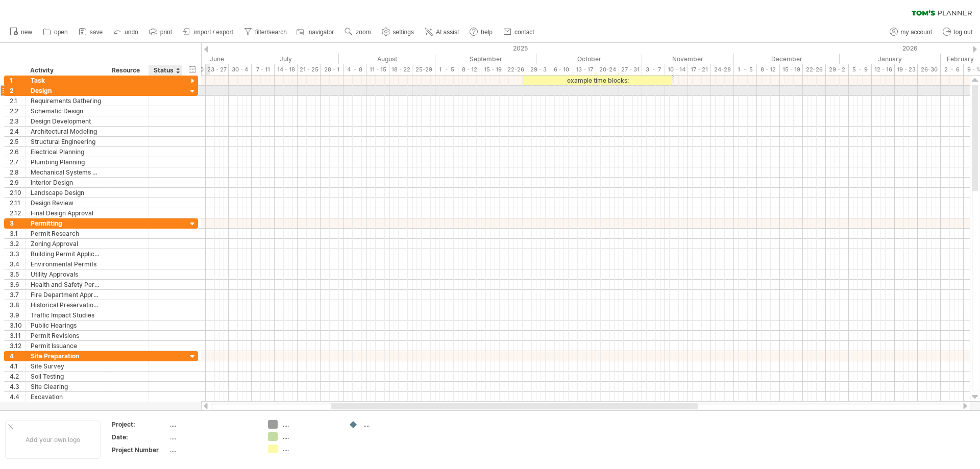 Image resolution: width=980 pixels, height=469 pixels. Describe the element at coordinates (883, 70) in the screenshot. I see `div: 12 - 16` at that location.